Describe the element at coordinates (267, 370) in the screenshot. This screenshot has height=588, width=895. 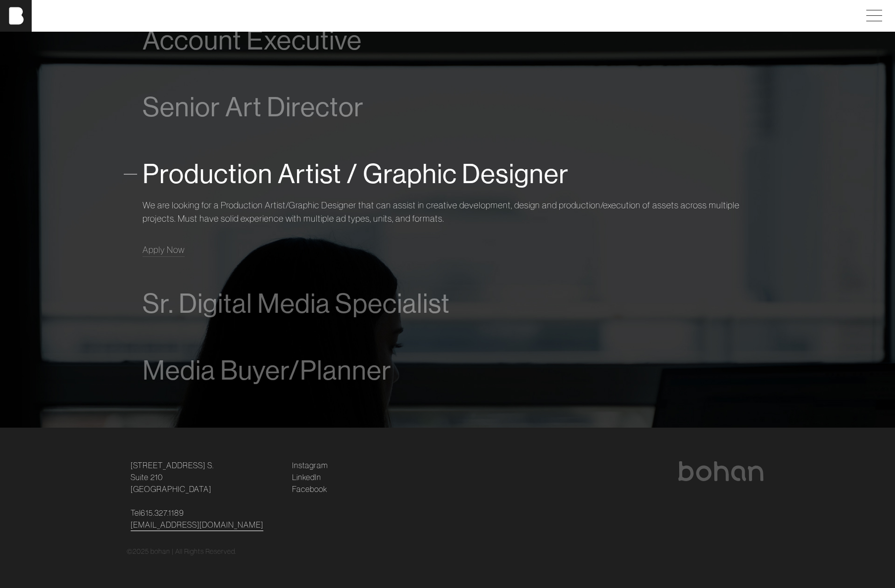
I see `span: Media Buyer/Planner` at that location.